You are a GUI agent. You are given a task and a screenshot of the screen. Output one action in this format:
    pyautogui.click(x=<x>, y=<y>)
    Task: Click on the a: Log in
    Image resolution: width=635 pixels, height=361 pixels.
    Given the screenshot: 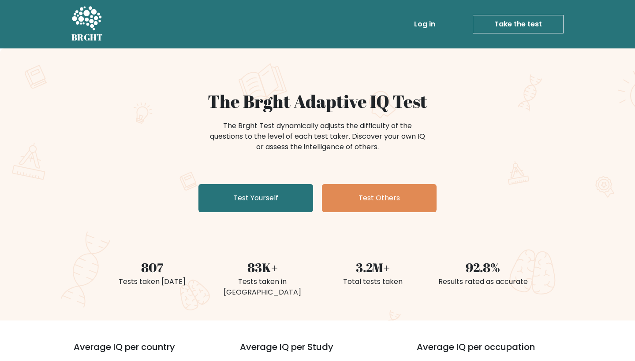 What is the action you would take?
    pyautogui.click(x=424, y=24)
    